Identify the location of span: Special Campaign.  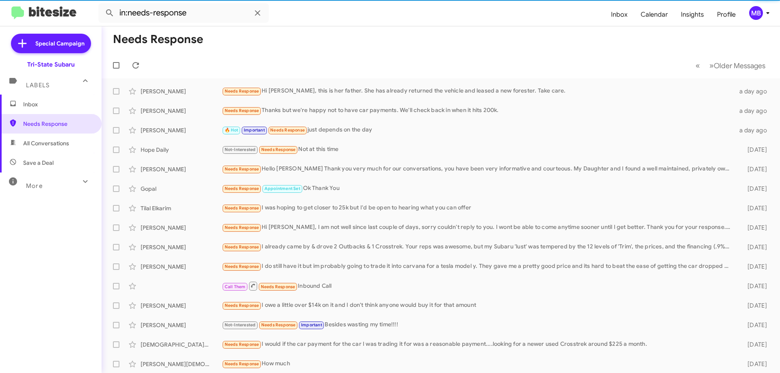
(60, 43).